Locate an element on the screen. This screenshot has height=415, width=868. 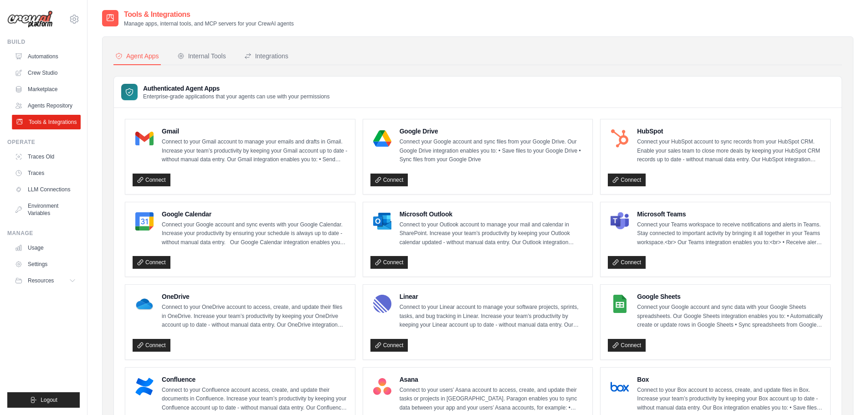
p: Connect your Google account and sync data with your Google Sheets spreadsheets. Our Google Sheets... is located at coordinates (730, 316).